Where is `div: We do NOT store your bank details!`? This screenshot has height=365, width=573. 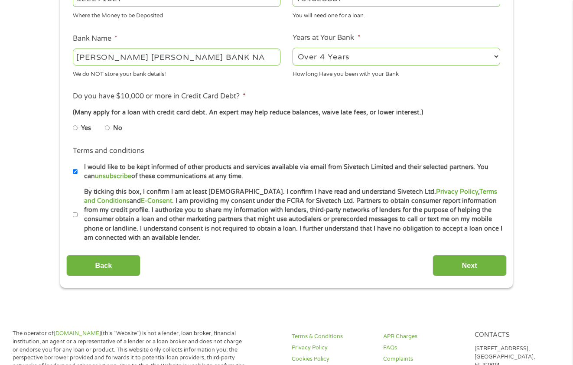
div: We do NOT store your bank details! is located at coordinates (176, 72).